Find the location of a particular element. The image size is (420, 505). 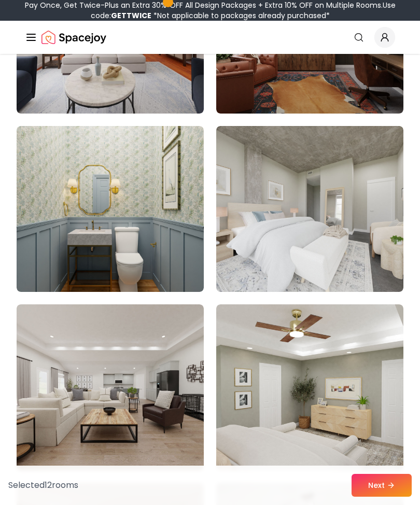

img: Room room-75 is located at coordinates (110, 209).